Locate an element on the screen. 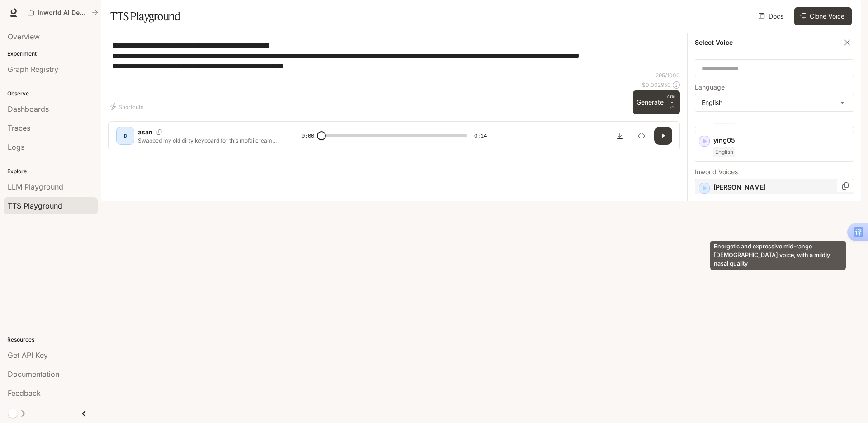 Image resolution: width=868 pixels, height=423 pixels. span: 0:14 is located at coordinates (481, 136).